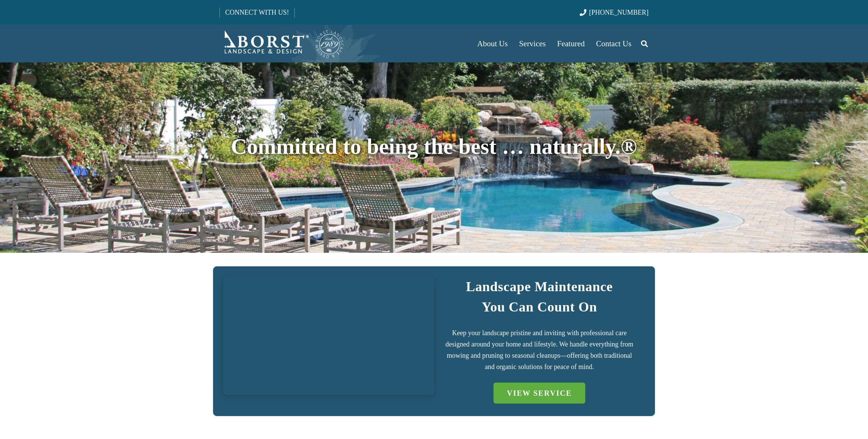  What do you see at coordinates (540, 393) in the screenshot?
I see `a: VIEW SERVICE` at bounding box center [540, 393].